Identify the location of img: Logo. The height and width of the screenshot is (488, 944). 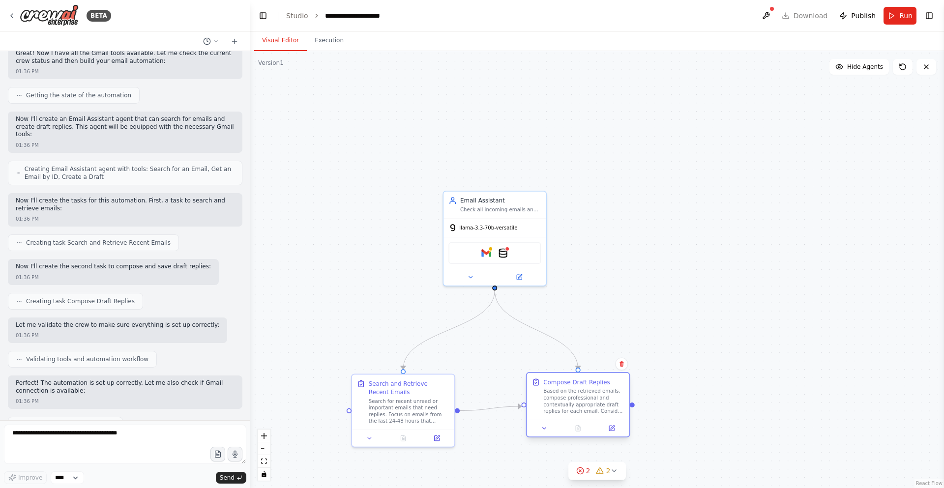
(49, 15).